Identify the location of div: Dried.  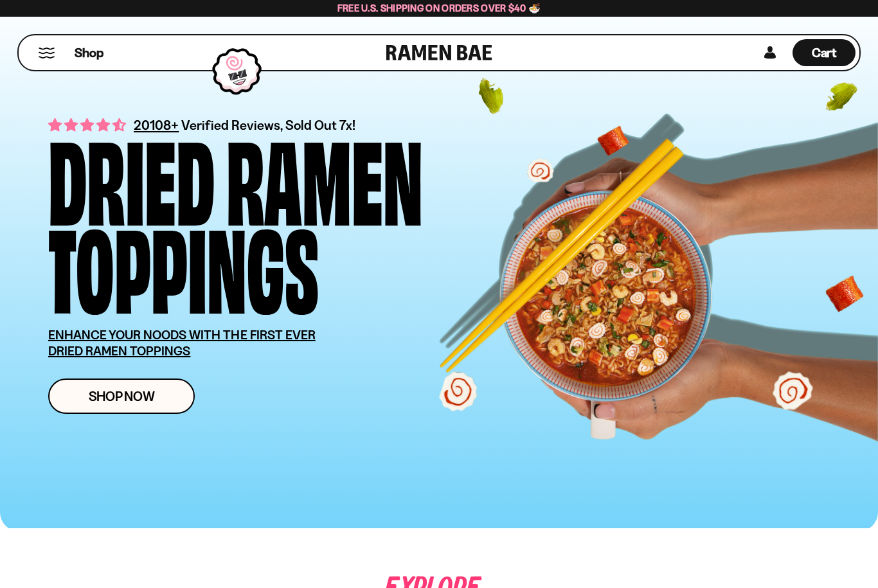
(131, 176).